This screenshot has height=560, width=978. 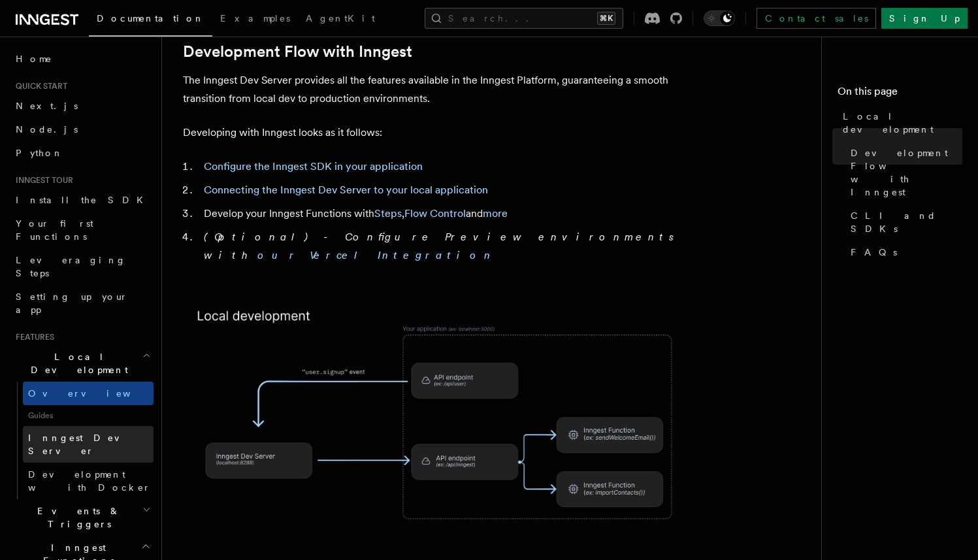 I want to click on span: FAQs, so click(x=873, y=252).